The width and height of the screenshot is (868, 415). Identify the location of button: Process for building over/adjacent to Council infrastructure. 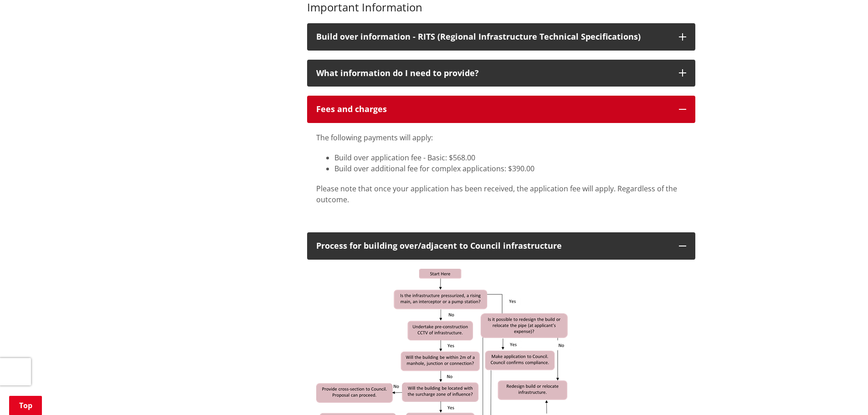
(501, 246).